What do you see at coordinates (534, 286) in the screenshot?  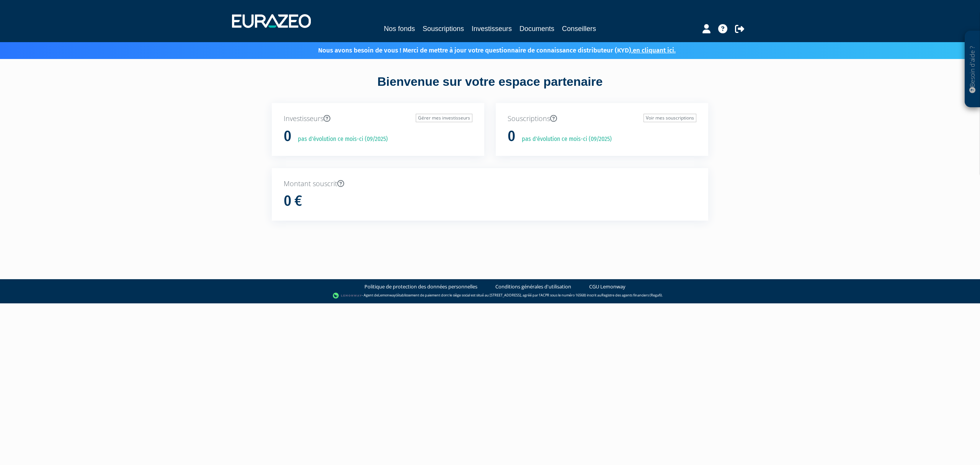 I see `a: Conditions générales d'utilisation` at bounding box center [534, 286].